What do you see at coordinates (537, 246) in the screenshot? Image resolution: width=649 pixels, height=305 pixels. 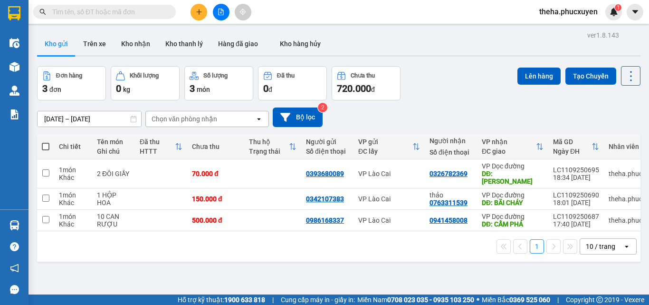 I see `button: 1` at bounding box center [537, 246].